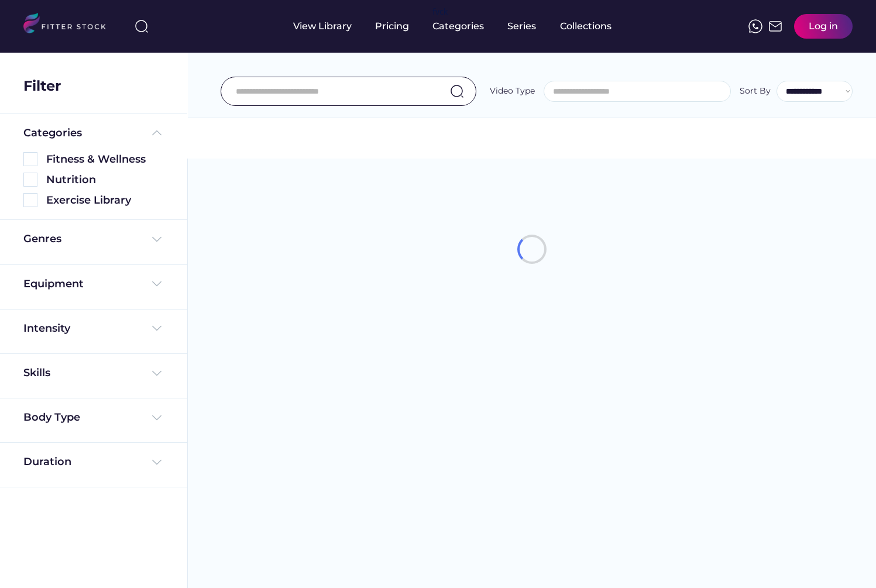 This screenshot has width=876, height=588. What do you see at coordinates (105, 159) in the screenshot?
I see `div: Fitness & Wellness` at bounding box center [105, 159].